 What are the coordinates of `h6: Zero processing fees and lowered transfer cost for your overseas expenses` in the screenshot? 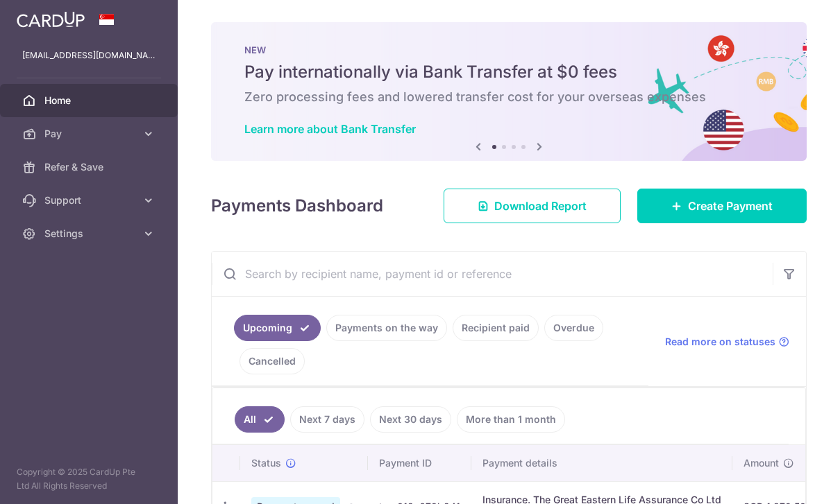 It's located at (509, 97).